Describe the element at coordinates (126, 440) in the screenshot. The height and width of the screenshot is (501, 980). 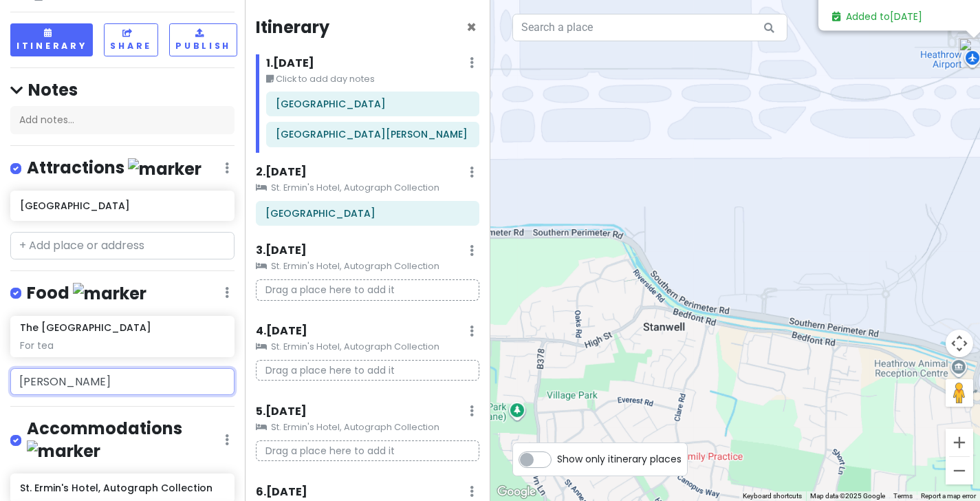
I see `h4: Accommodations` at that location.